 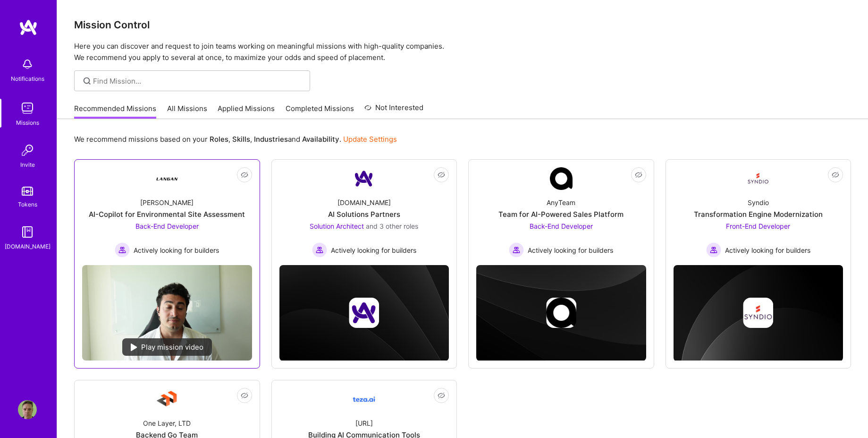 I want to click on a: Completed Missions, so click(x=320, y=111).